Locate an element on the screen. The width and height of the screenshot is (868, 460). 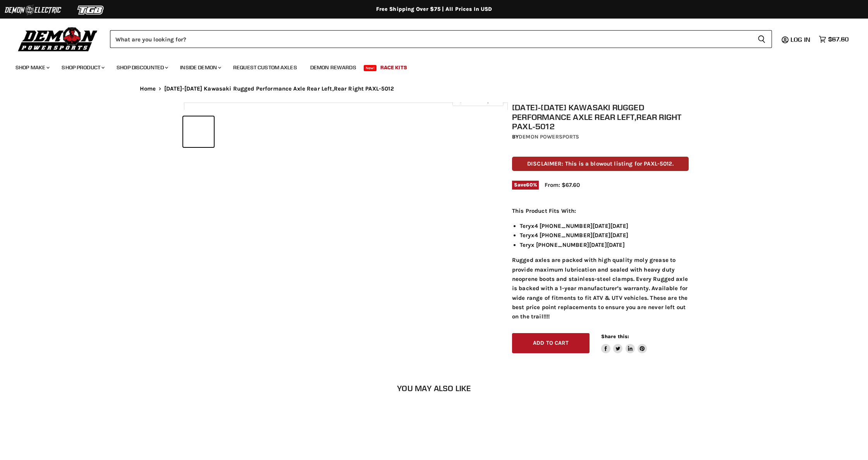
span: New! is located at coordinates (371, 68).